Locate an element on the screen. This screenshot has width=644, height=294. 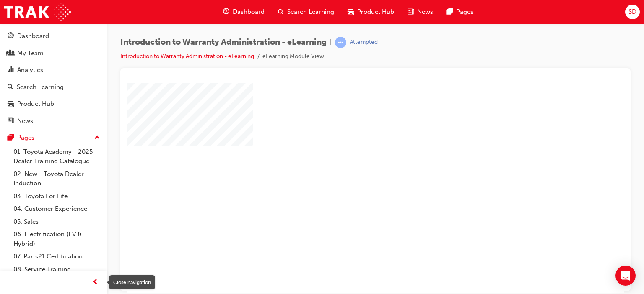
a: 04. Customer Experience is located at coordinates (57, 209).